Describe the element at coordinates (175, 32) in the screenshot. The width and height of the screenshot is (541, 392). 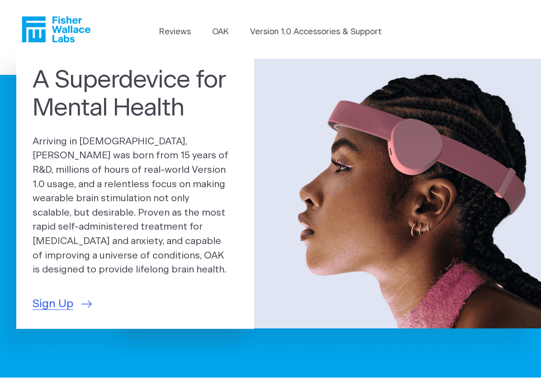
I see `a: Reviews` at that location.